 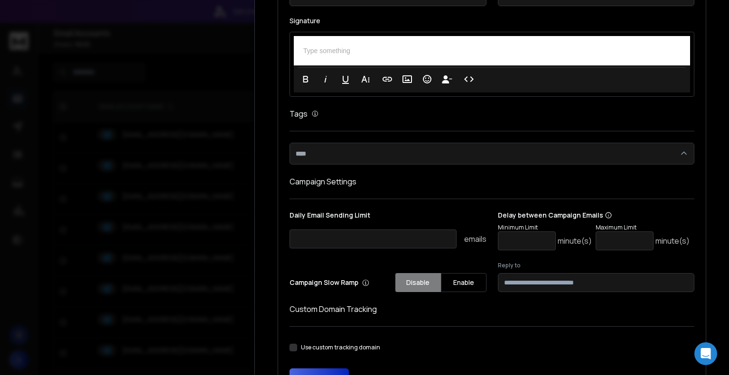 I want to click on p: Campaign Slow Ramp, so click(x=329, y=283).